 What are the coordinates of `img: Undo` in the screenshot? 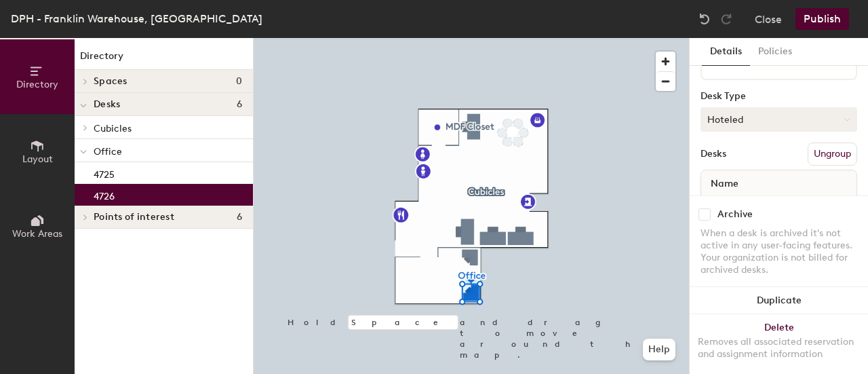 It's located at (705, 19).